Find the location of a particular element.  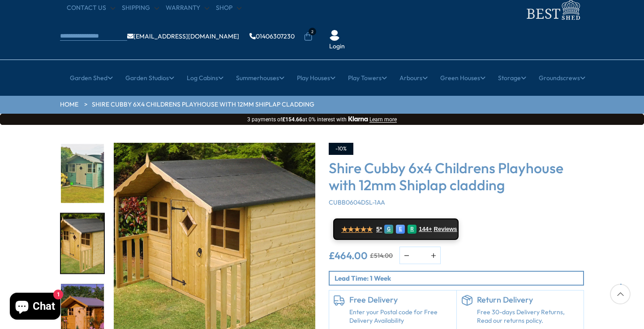

a: Warranty is located at coordinates (187, 8).